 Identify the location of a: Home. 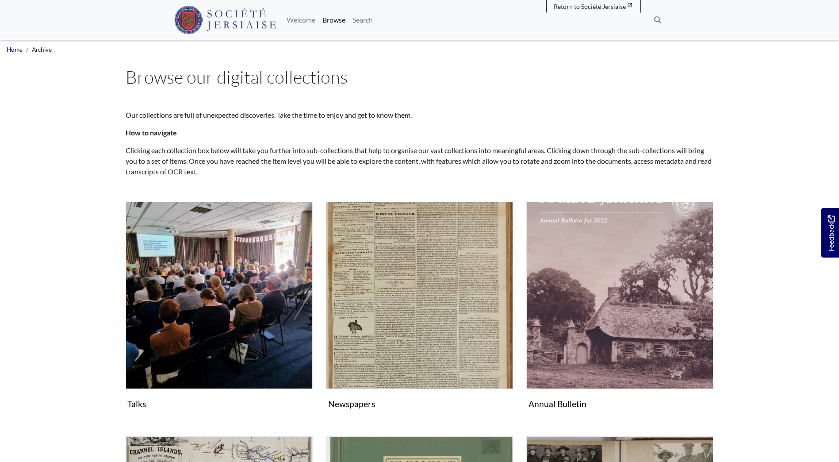
(15, 50).